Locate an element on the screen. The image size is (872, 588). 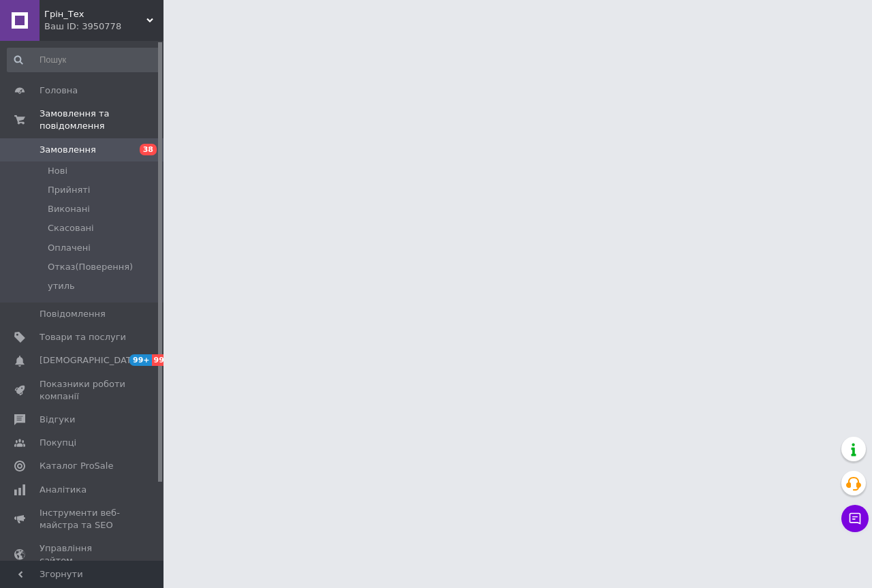
span: Грін_Тех is located at coordinates (96, 14).